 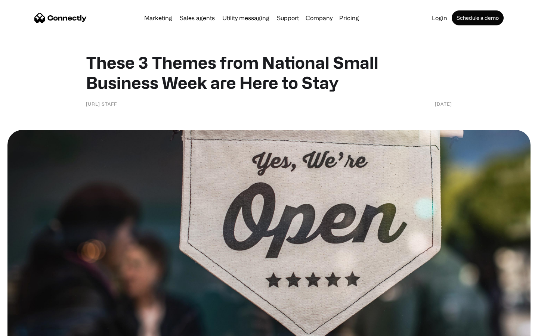 I want to click on a: Pricing, so click(x=349, y=18).